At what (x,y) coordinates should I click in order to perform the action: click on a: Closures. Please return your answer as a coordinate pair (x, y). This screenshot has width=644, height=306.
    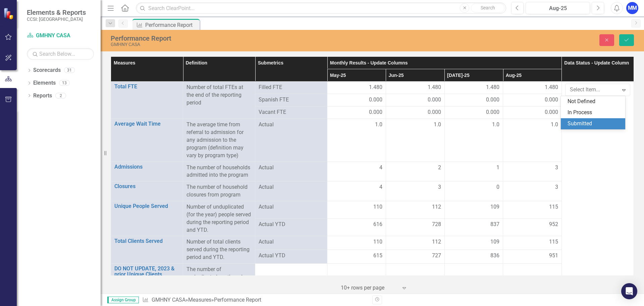
    Looking at the image, I should click on (147, 187).